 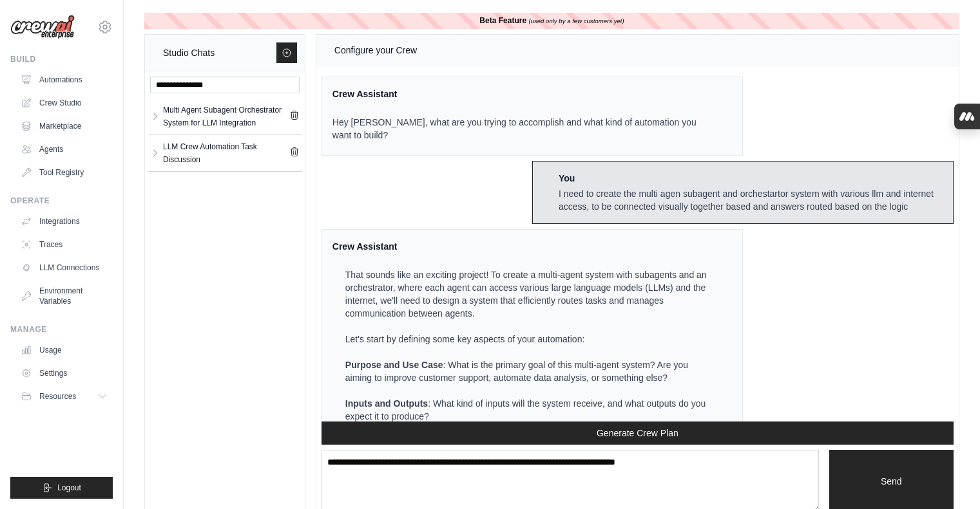 I want to click on a: Traces, so click(x=63, y=245).